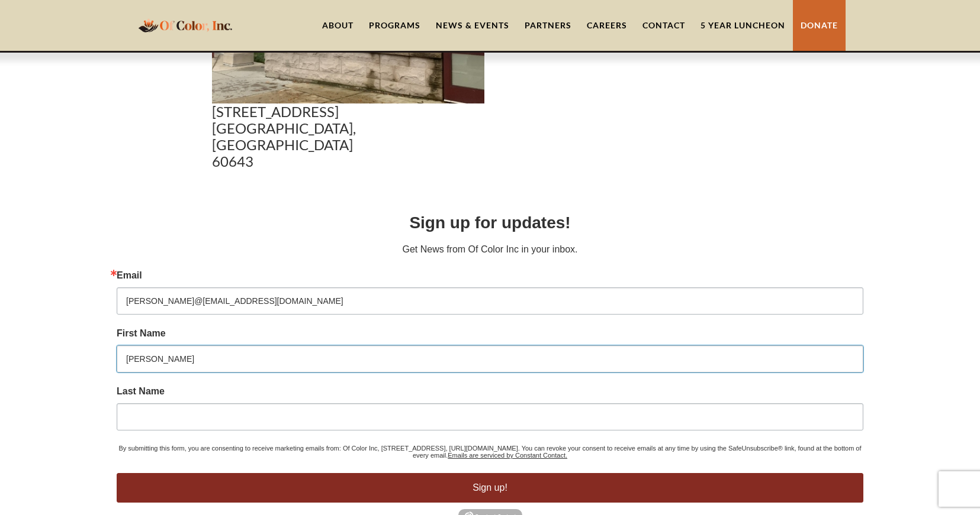  I want to click on label: First Name, so click(490, 334).